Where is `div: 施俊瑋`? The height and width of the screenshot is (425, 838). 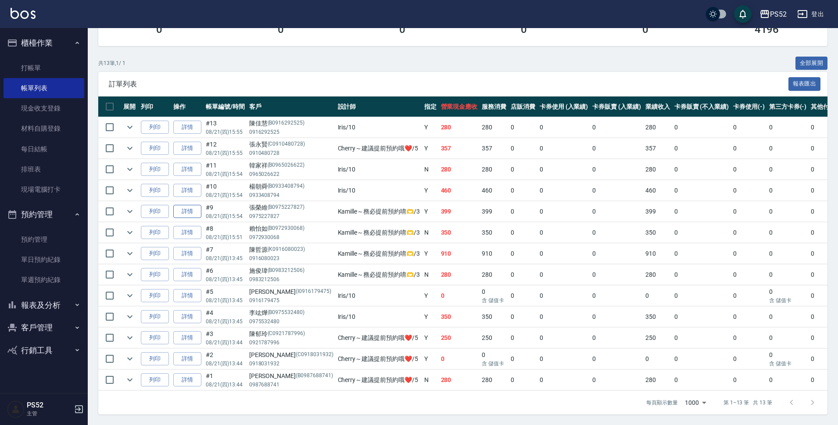
div: 施俊瑋 is located at coordinates (291, 271).